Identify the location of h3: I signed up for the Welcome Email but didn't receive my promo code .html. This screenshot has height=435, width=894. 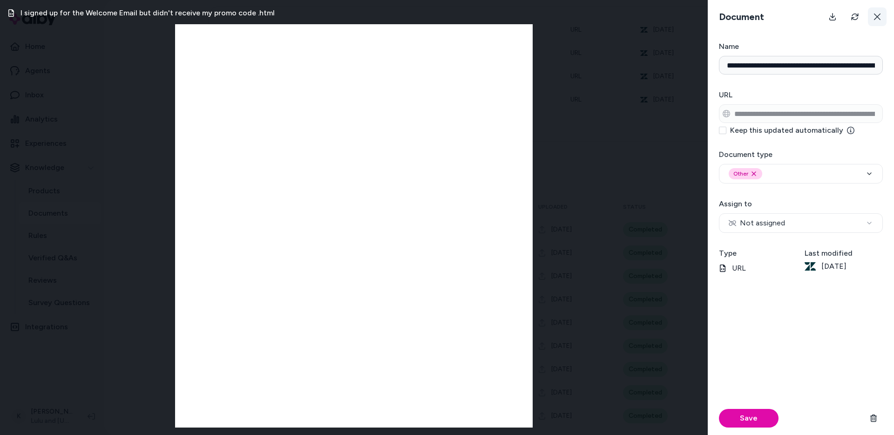
(148, 13).